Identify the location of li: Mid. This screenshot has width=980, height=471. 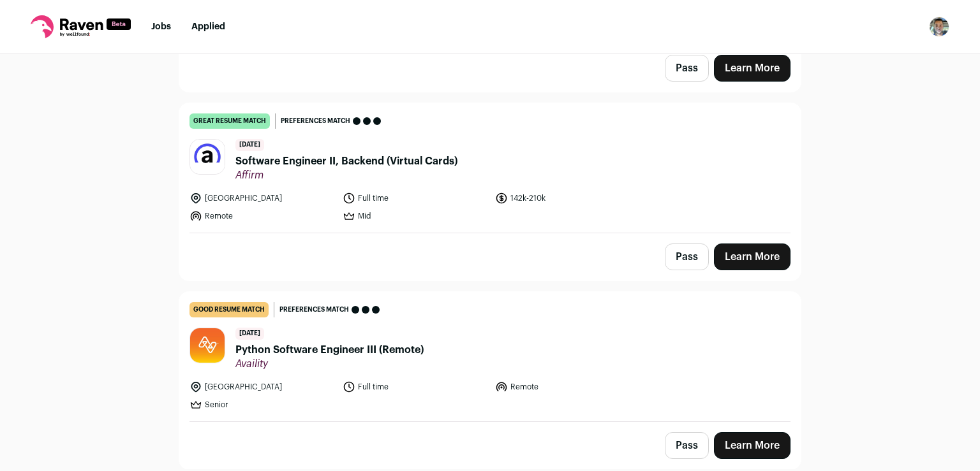
(415, 217).